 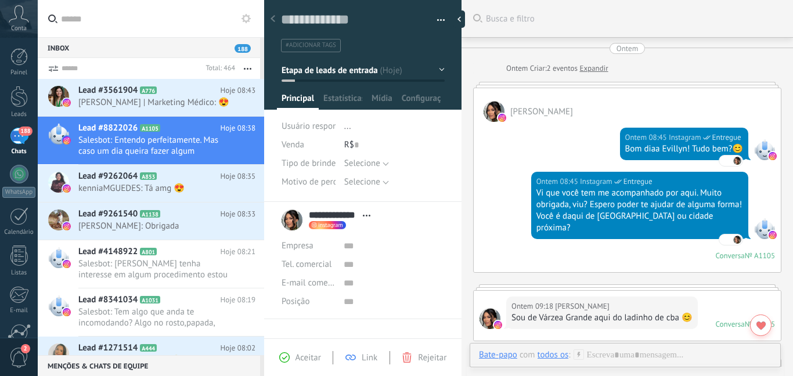 What do you see at coordinates (310, 45) in the screenshot?
I see `span: #adicionar tags` at bounding box center [310, 45].